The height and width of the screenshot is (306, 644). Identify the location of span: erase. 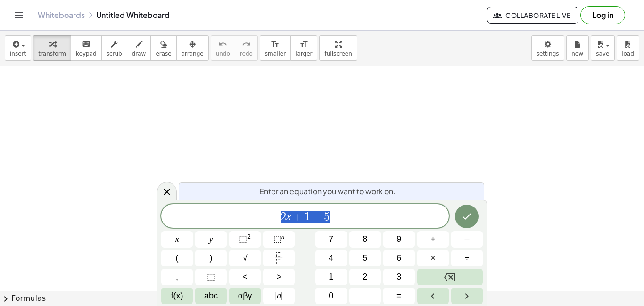
(163, 54).